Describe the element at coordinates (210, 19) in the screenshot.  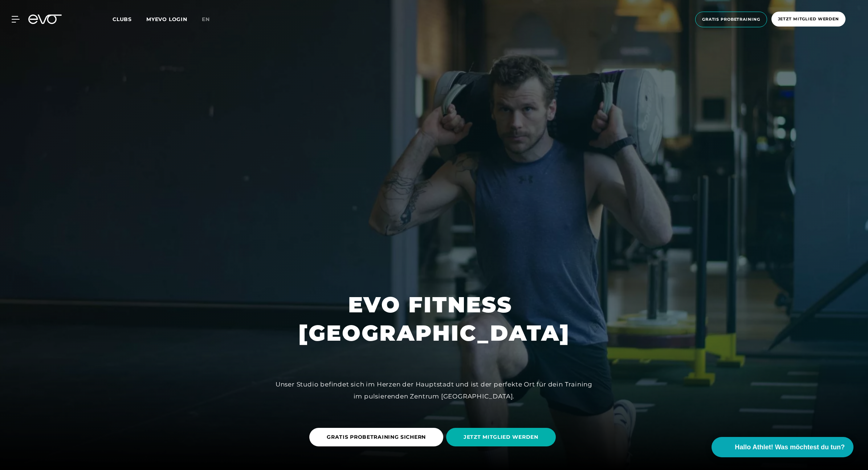
I see `a: en` at that location.